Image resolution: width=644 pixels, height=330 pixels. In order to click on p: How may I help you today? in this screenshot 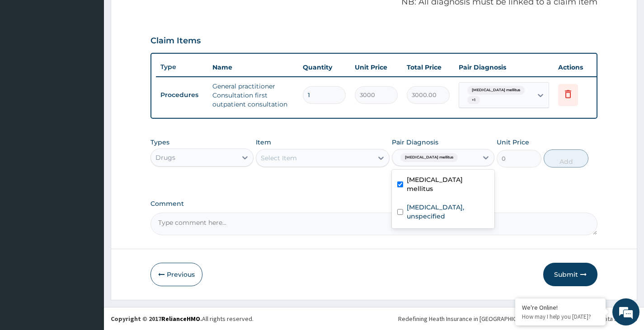, I will do `click(561, 316)`.